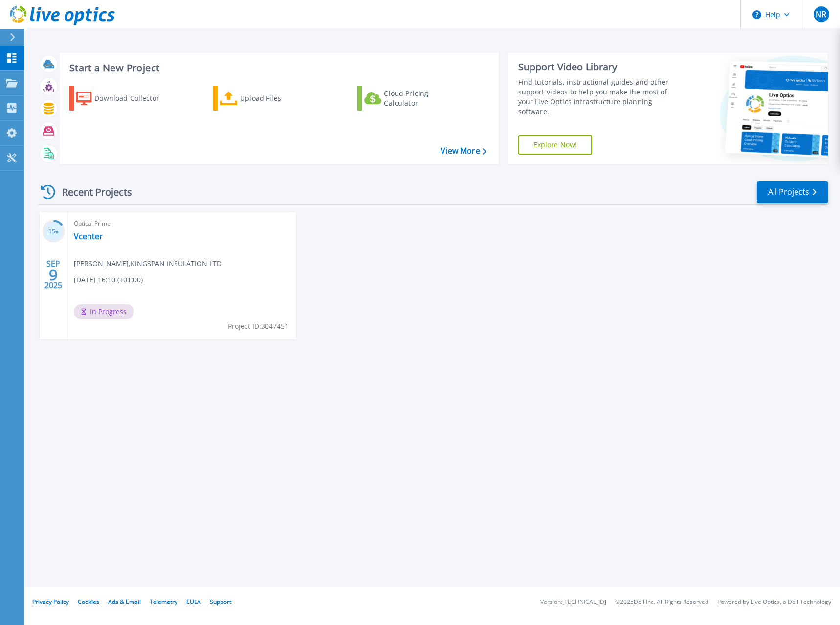  Describe the element at coordinates (89, 601) in the screenshot. I see `a: Cookies` at that location.